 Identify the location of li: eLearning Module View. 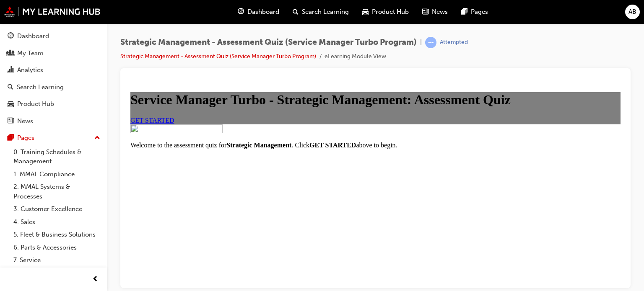
(355, 57).